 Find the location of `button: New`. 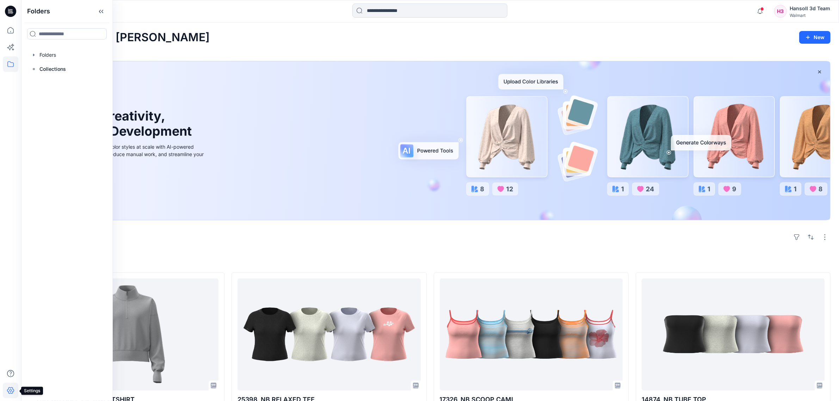

button: New is located at coordinates (814, 37).